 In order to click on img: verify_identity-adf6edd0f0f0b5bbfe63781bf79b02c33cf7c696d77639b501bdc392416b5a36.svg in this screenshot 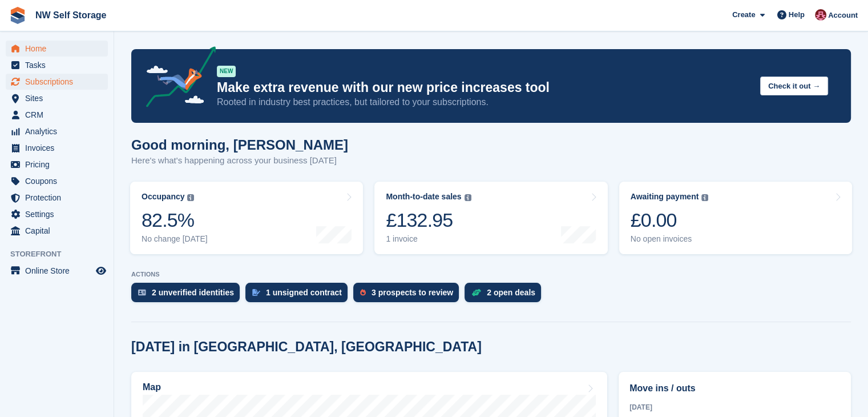, I will do `click(142, 293)`.